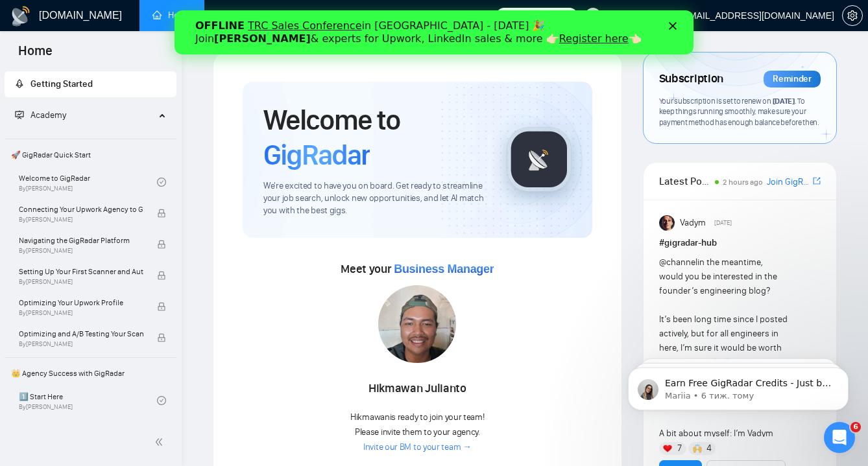 Image resolution: width=868 pixels, height=466 pixels. I want to click on b: OFFLINE, so click(45, 15).